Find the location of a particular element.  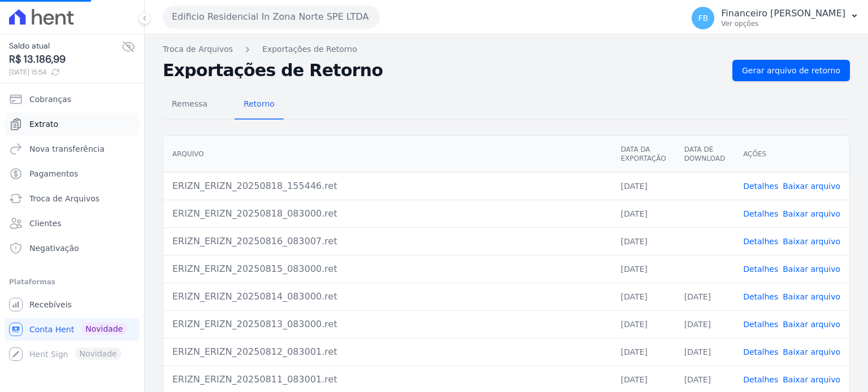

div: ERIZN_ERIZN_20250813_083000.ret is located at coordinates (387, 324).